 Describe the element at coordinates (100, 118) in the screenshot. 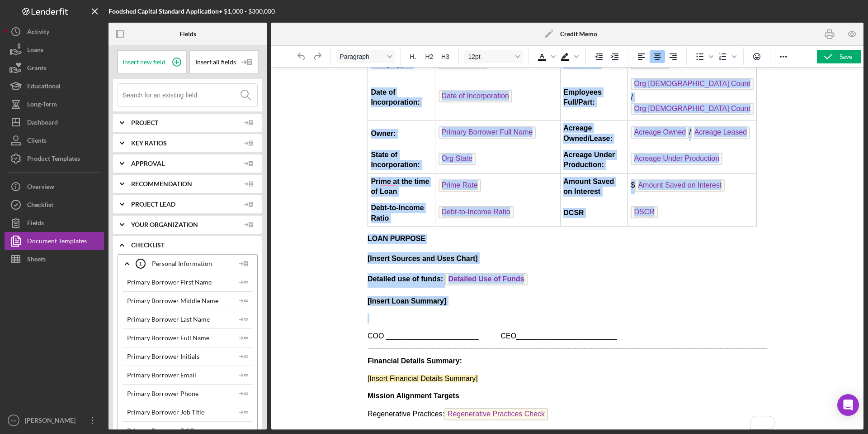

I see `span: Prime Rate` at that location.